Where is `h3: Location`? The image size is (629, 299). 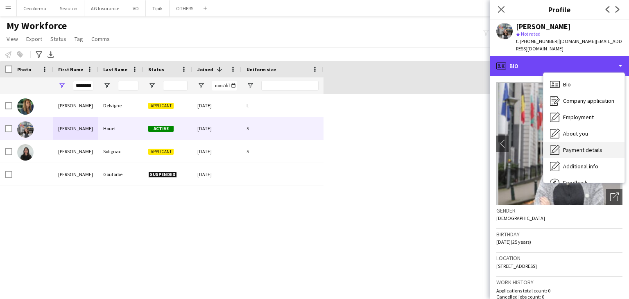 h3: Location is located at coordinates (560, 258).